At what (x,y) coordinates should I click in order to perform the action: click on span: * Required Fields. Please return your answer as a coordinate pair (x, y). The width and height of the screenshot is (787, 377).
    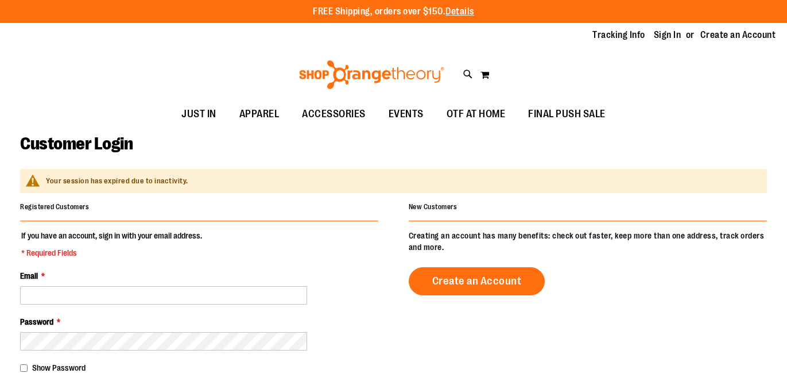
    Looking at the image, I should click on (111, 253).